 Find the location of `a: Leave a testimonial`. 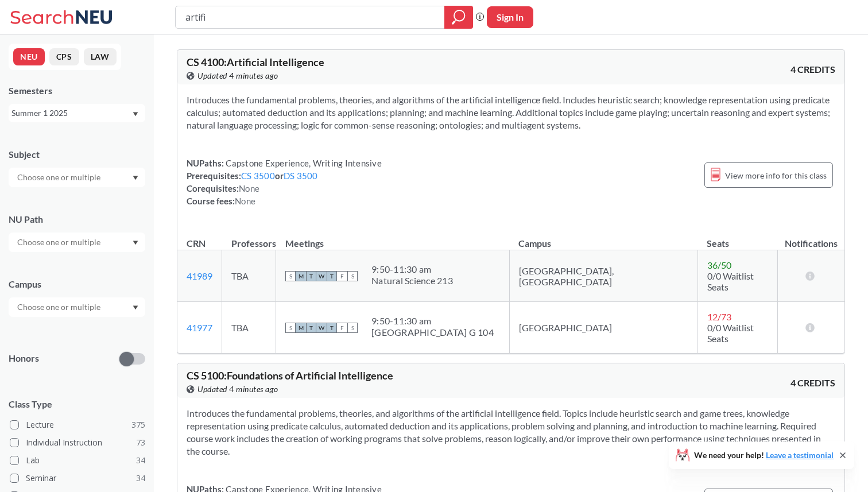

a: Leave a testimonial is located at coordinates (800, 454).